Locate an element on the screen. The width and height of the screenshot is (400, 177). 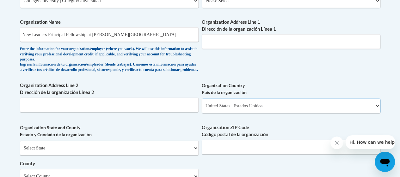
label: Organization State and County Estado y Condado de la organización is located at coordinates (109, 131).